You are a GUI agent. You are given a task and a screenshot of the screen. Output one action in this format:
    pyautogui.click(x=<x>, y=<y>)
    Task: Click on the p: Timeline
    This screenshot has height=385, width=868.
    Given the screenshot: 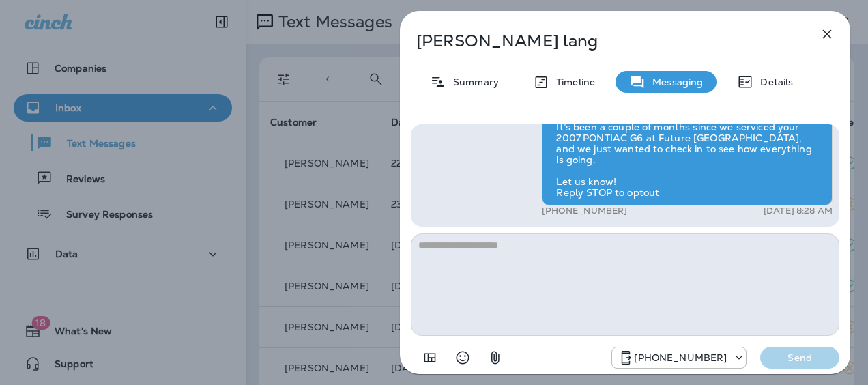 What is the action you would take?
    pyautogui.click(x=572, y=82)
    